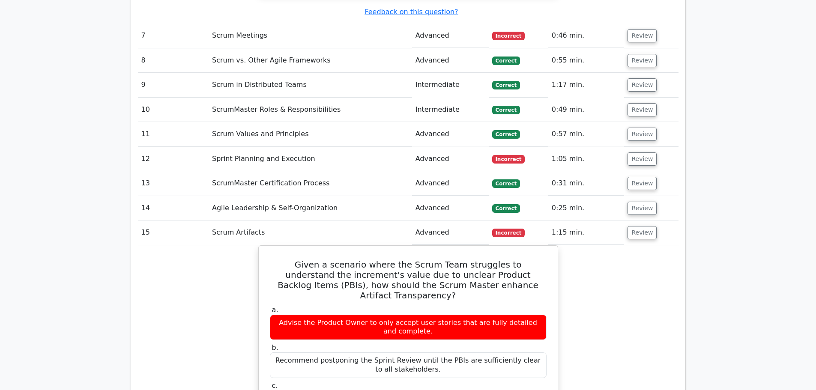 The width and height of the screenshot is (816, 390). I want to click on td: Scrum vs. Other Agile Frameworks, so click(310, 60).